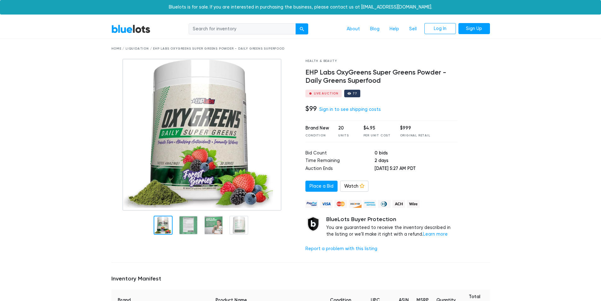  I want to click on a: Watch, so click(354, 186).